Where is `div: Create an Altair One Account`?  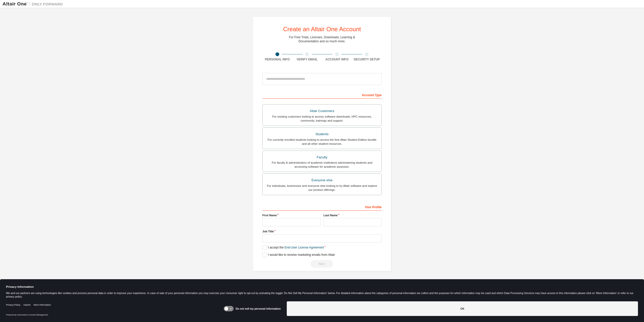
div: Create an Altair One Account is located at coordinates (322, 29).